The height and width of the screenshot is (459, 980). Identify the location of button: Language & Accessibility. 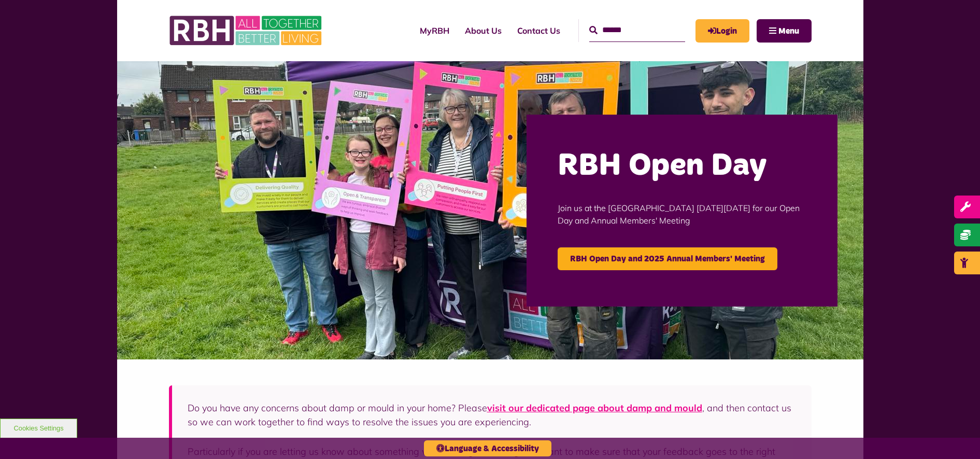
(488, 448).